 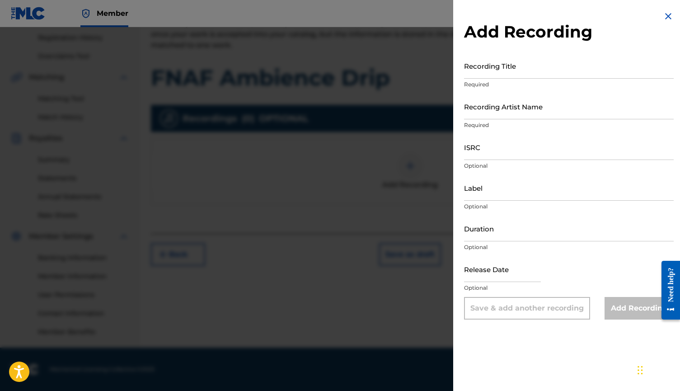 What do you see at coordinates (569, 32) in the screenshot?
I see `h2: Add Recording` at bounding box center [569, 32].